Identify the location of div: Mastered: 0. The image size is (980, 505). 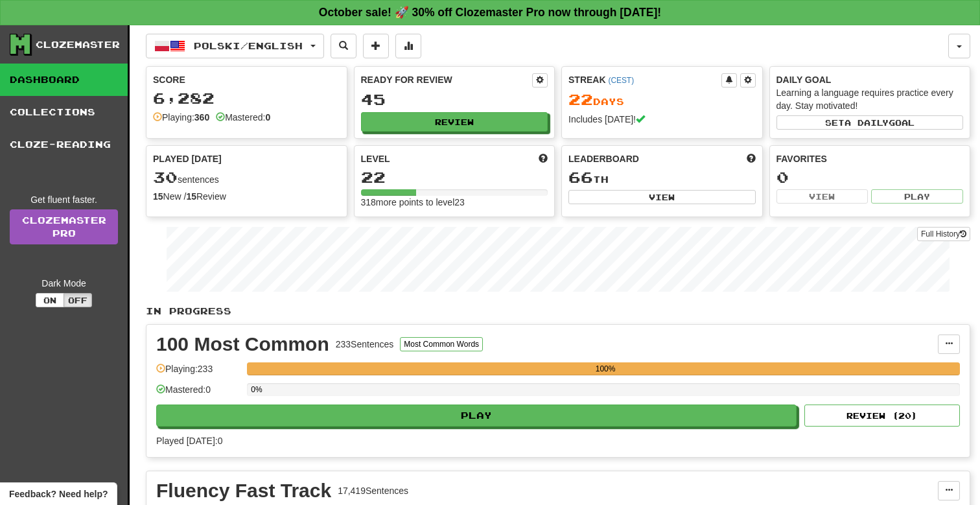
(199, 394).